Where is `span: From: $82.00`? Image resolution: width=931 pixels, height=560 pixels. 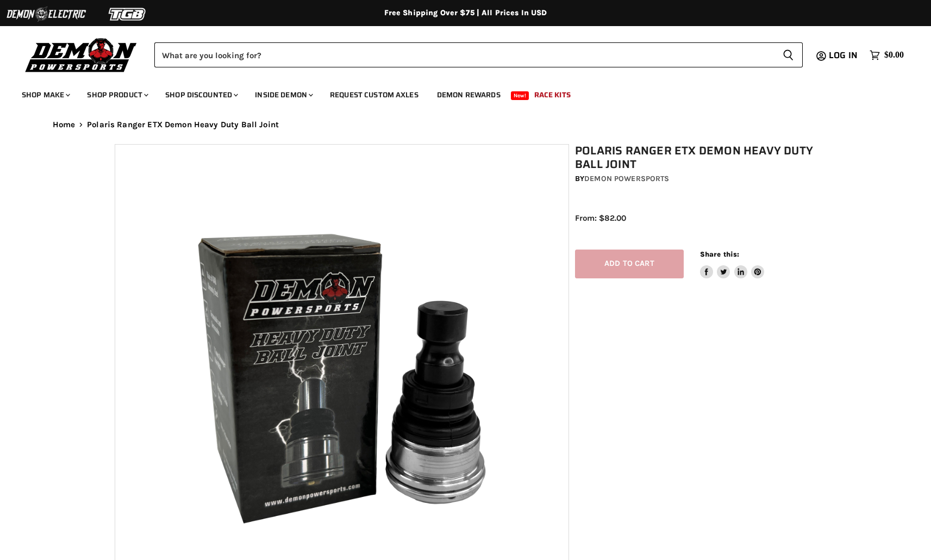
span: From: $82.00 is located at coordinates (601, 218).